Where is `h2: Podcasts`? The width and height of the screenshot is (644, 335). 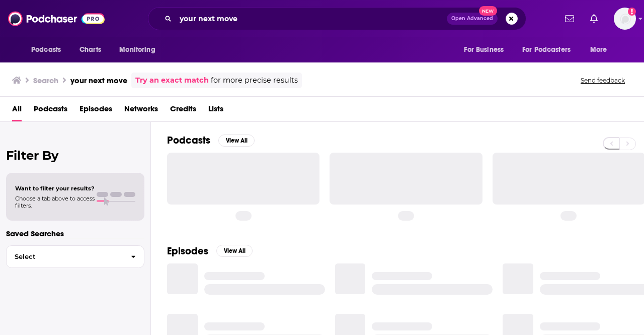 h2: Podcasts is located at coordinates (189, 140).